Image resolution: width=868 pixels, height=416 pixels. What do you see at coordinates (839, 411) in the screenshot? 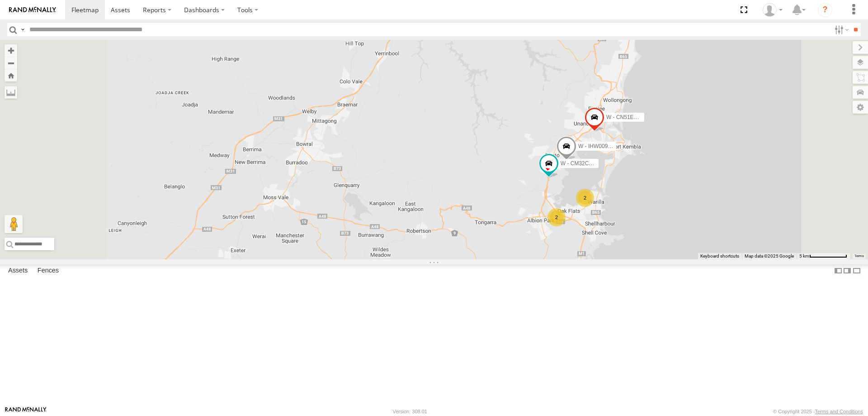
I see `a: Terms and Conditions` at bounding box center [839, 411].